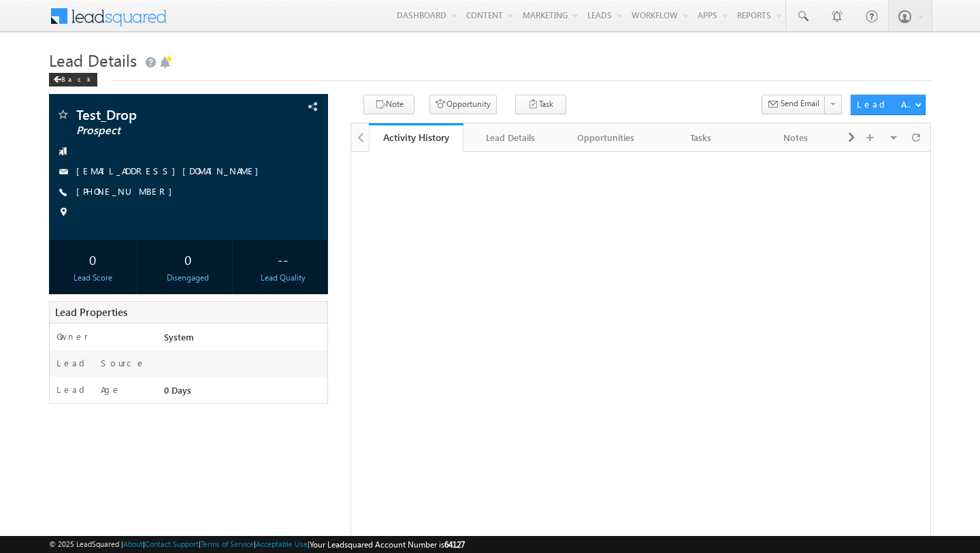 The height and width of the screenshot is (553, 980). I want to click on a: Terms of Service, so click(227, 543).